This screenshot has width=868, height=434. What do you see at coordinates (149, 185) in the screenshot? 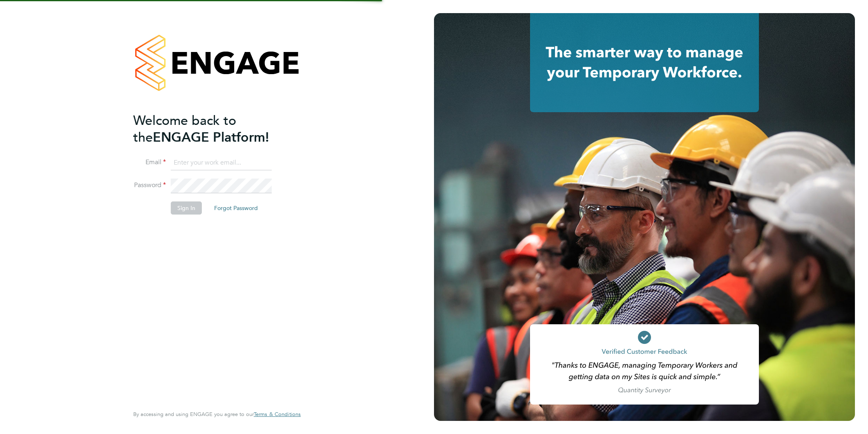
I see `label: Password` at bounding box center [149, 185].